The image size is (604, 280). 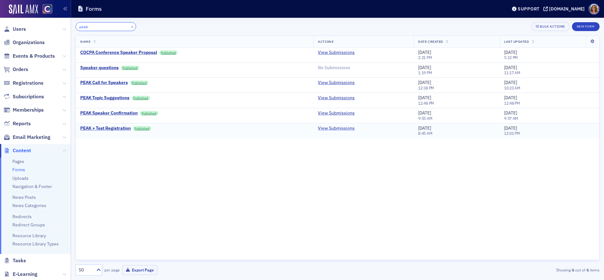 I want to click on span: Content, so click(x=22, y=151).